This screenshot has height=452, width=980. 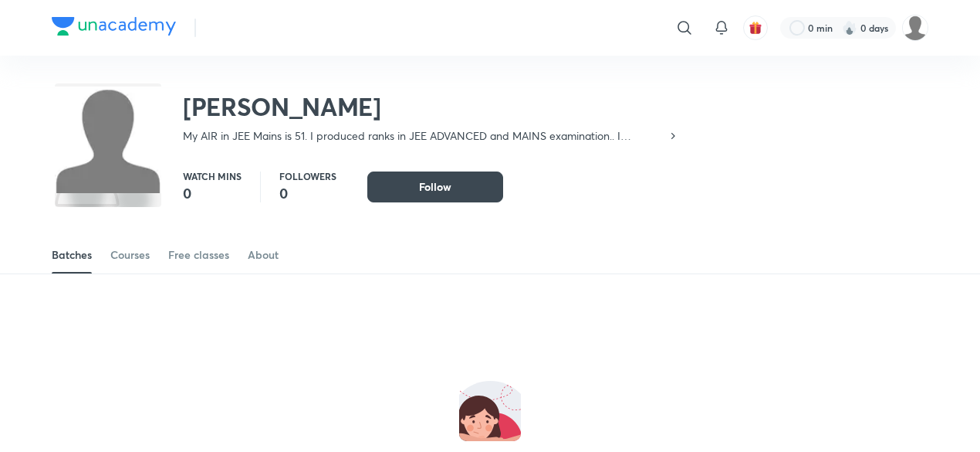 I want to click on img: avatar, so click(x=756, y=28).